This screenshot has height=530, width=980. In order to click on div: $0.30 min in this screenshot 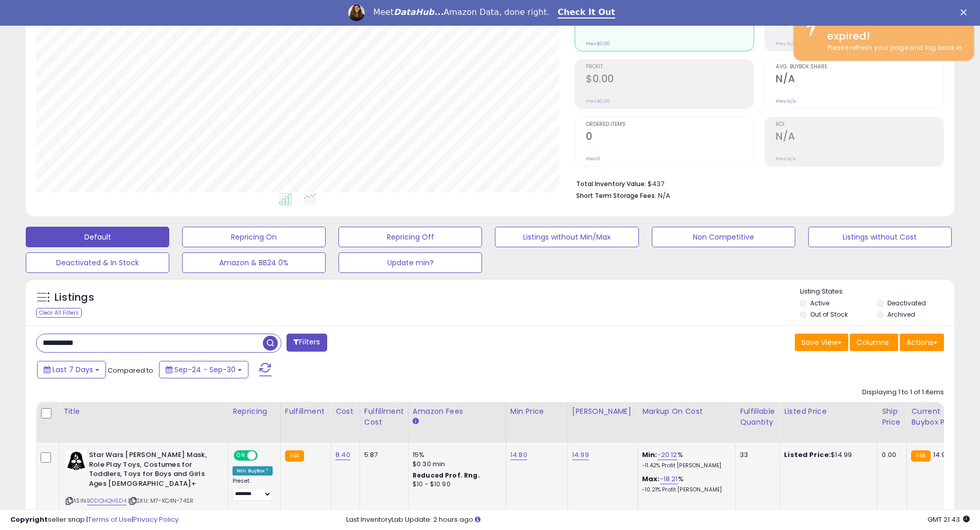, I will do `click(455, 465)`.